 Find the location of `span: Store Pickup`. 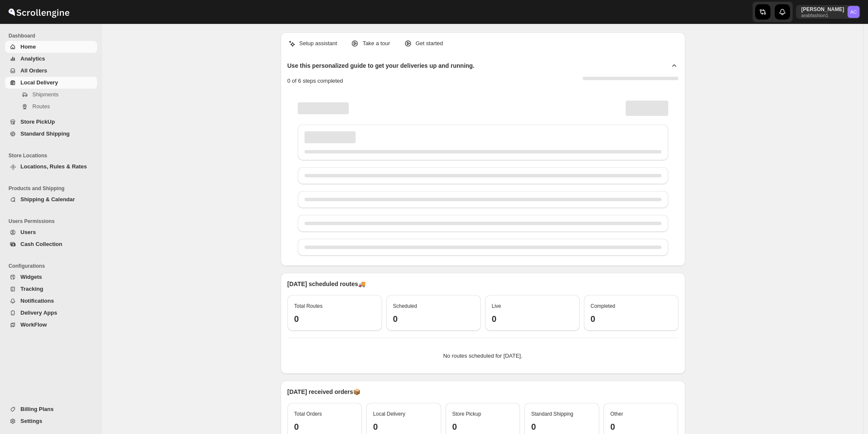

span: Store Pickup is located at coordinates (467, 414).